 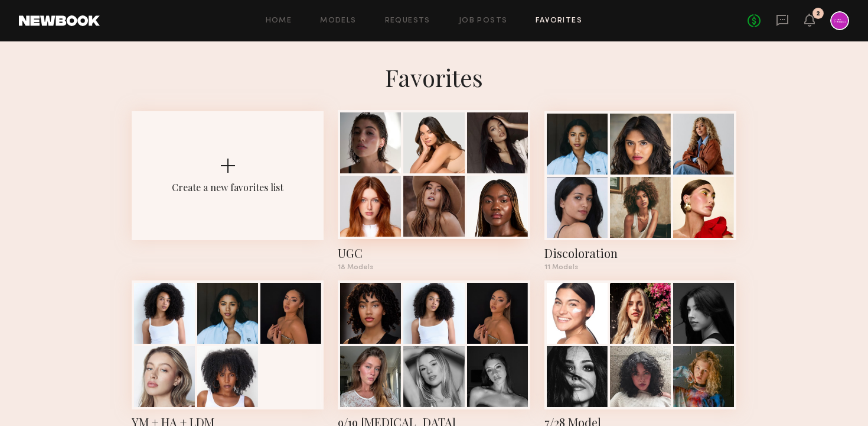 What do you see at coordinates (279, 20) in the screenshot?
I see `a: Home` at bounding box center [279, 20].